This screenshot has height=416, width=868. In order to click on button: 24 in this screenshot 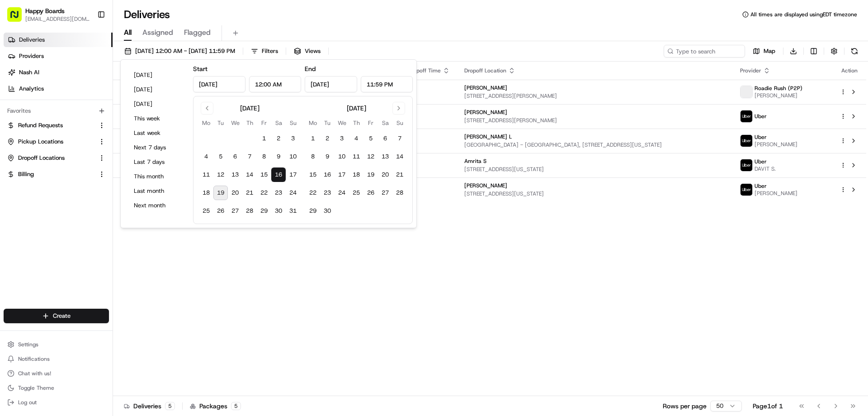, I will do `click(293, 193)`.